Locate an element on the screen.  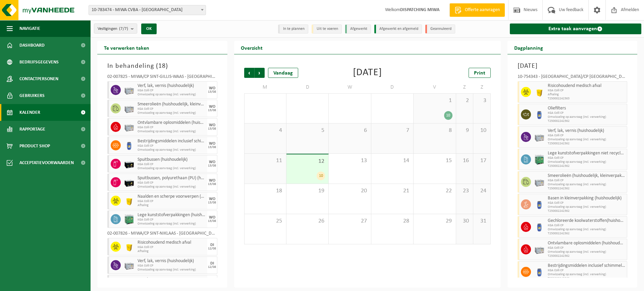
span: 16 is located at coordinates (464, 161).